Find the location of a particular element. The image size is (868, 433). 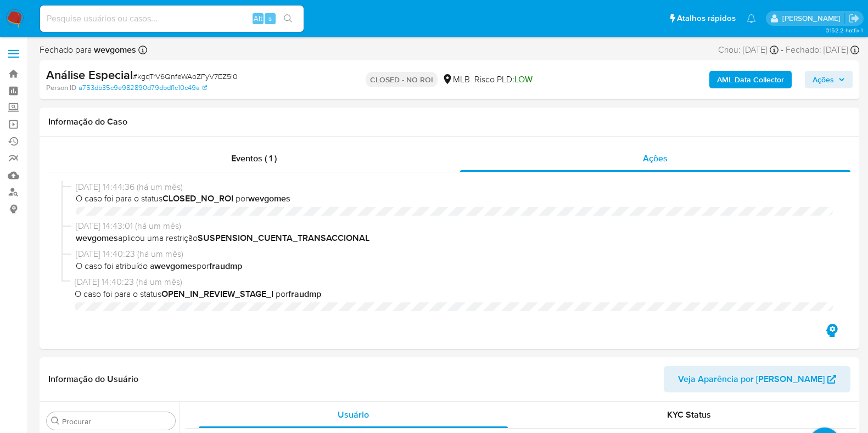

span: Alt is located at coordinates (258, 18).